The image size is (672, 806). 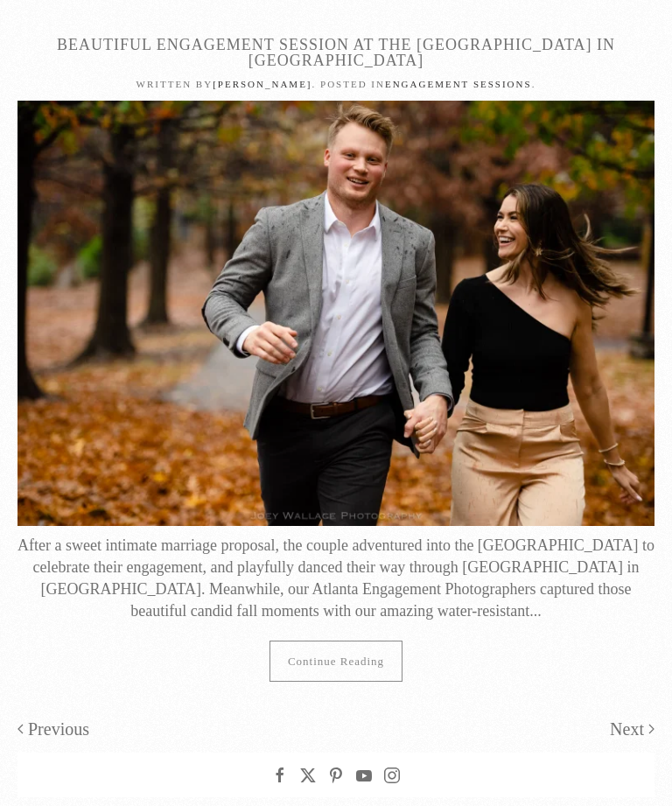 I want to click on a: Previous page, so click(x=53, y=729).